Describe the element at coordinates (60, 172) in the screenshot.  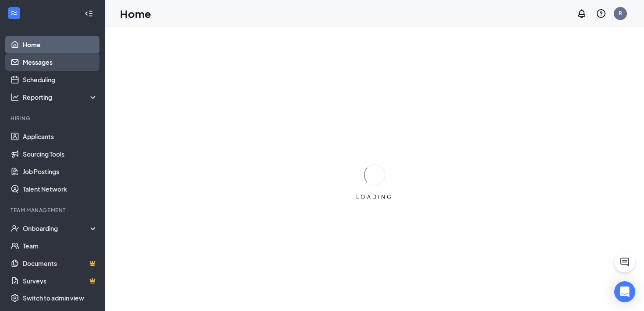
I see `a: Job Postings` at that location.